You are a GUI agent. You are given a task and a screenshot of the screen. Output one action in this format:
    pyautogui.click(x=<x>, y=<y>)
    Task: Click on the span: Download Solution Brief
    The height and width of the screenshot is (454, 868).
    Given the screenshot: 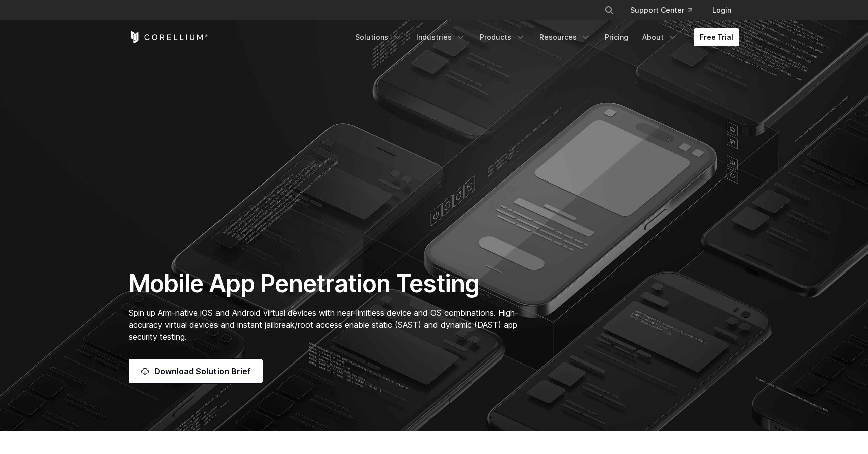 What is the action you would take?
    pyautogui.click(x=203, y=371)
    